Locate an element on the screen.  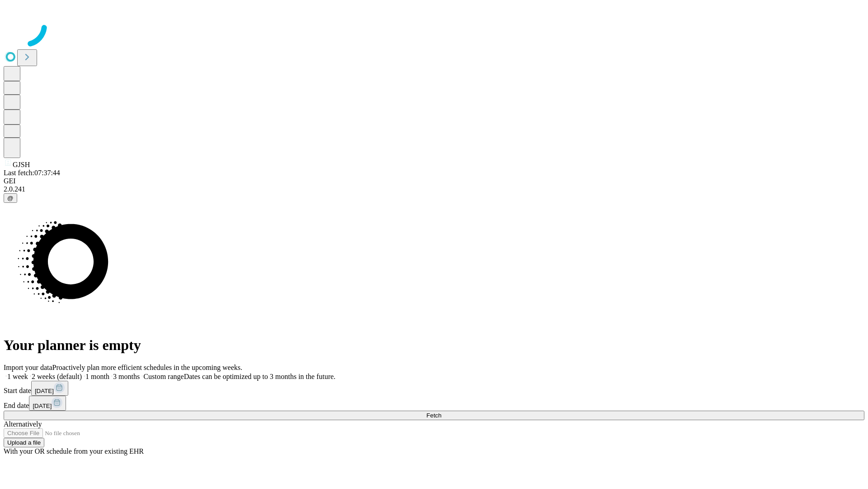
div: Start date is located at coordinates (434, 388).